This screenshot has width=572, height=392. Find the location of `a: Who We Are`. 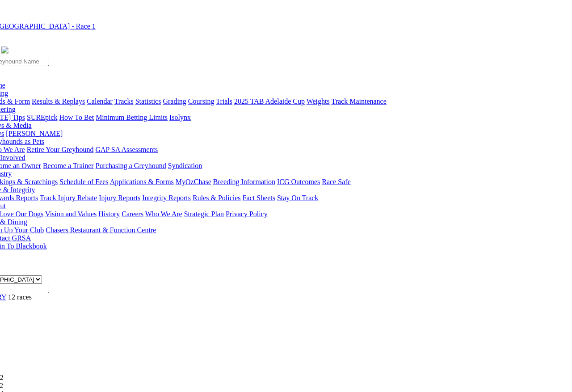

a: Who We Are is located at coordinates (163, 213).